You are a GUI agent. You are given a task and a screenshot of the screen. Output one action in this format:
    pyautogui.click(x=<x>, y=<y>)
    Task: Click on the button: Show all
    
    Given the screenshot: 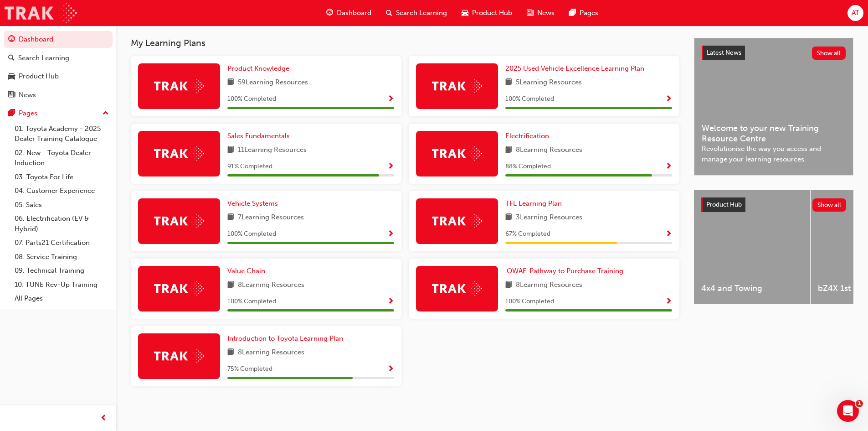 What is the action you would take?
    pyautogui.click(x=829, y=205)
    